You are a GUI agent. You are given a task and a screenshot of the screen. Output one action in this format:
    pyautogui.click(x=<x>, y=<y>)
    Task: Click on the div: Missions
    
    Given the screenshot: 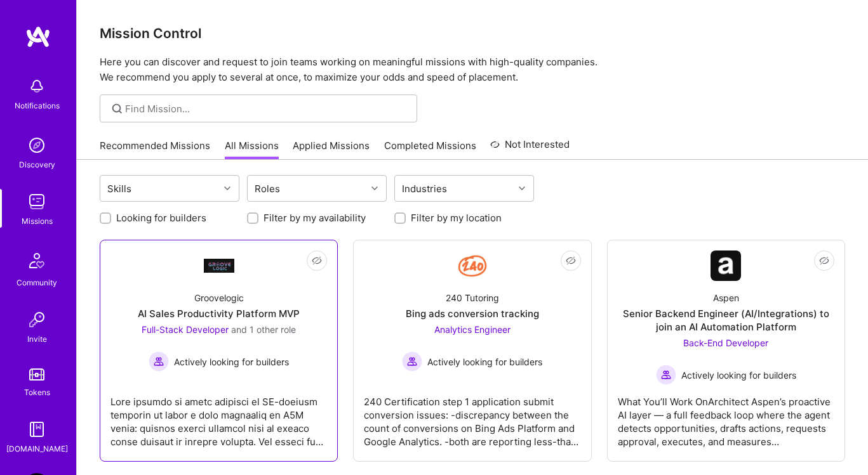 What is the action you would take?
    pyautogui.click(x=37, y=221)
    